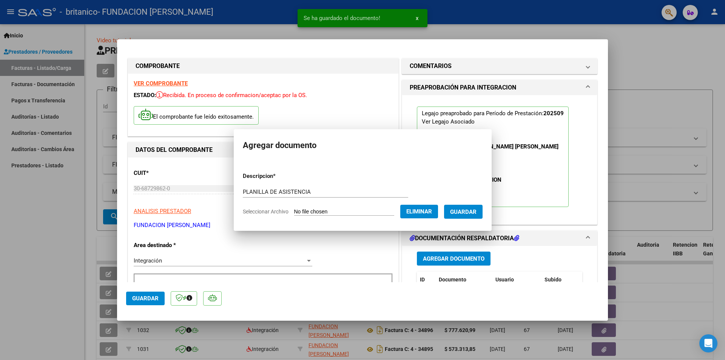 This screenshot has width=725, height=360. What do you see at coordinates (174, 150) in the screenshot?
I see `strong: DATOS DEL COMPROBANTE` at bounding box center [174, 150].